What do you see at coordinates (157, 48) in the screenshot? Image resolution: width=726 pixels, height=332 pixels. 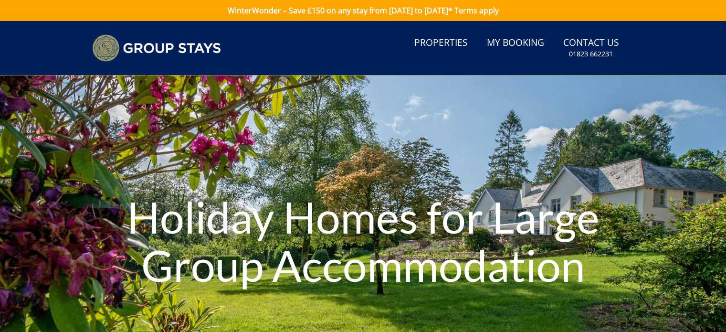 I see `img: Group Stays` at bounding box center [157, 48].